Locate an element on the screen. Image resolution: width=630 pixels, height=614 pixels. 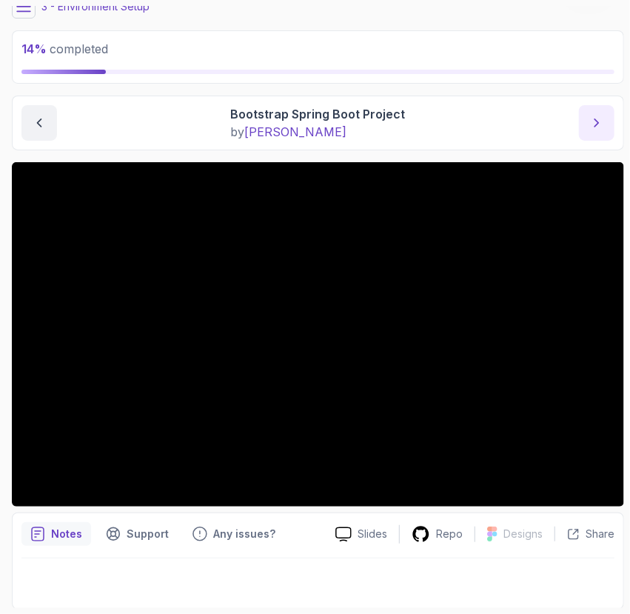
a: Slides is located at coordinates (361, 534).